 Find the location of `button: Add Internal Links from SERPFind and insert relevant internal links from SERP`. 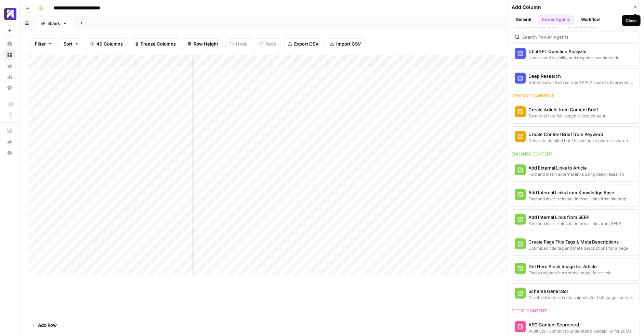

button: Add Internal Links from SERPFind and insert relevant internal links from SERP is located at coordinates (576, 220).